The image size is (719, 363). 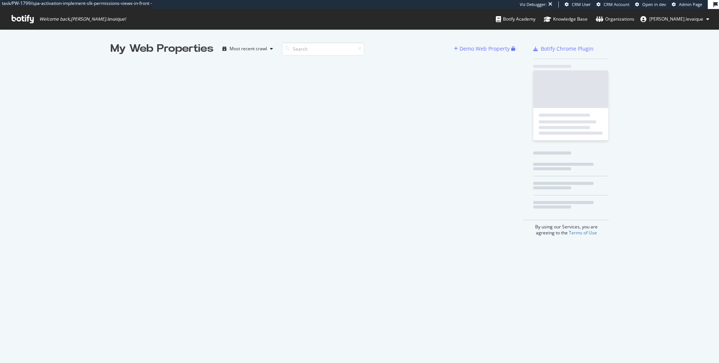 I want to click on a: CRM User, so click(x=578, y=4).